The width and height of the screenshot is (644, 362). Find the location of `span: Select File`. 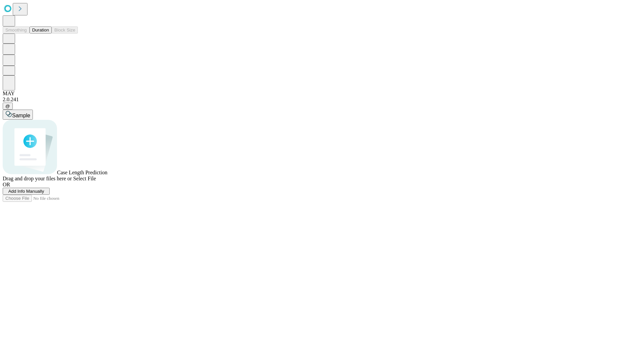

span: Select File is located at coordinates (84, 178).